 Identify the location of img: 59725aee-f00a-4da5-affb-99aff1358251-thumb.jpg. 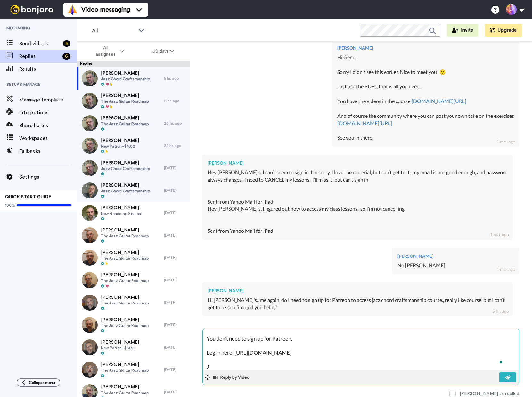
(90, 213).